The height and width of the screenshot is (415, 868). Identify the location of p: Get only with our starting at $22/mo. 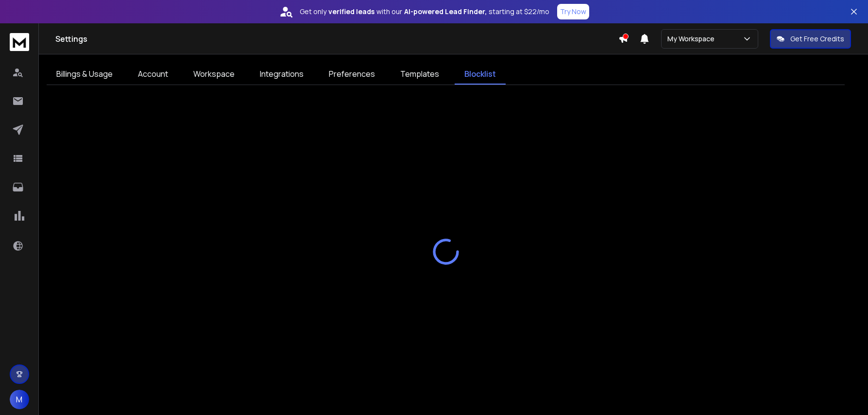
(424, 11).